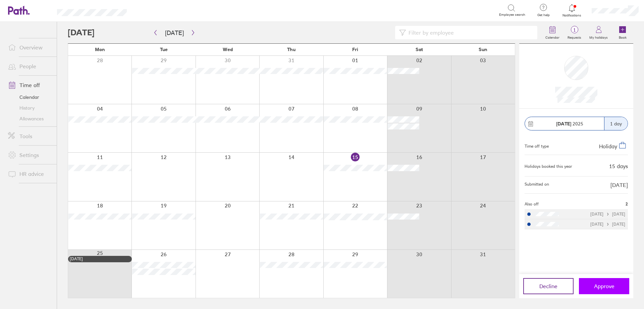  What do you see at coordinates (355, 49) in the screenshot?
I see `span: Fri` at bounding box center [355, 49].